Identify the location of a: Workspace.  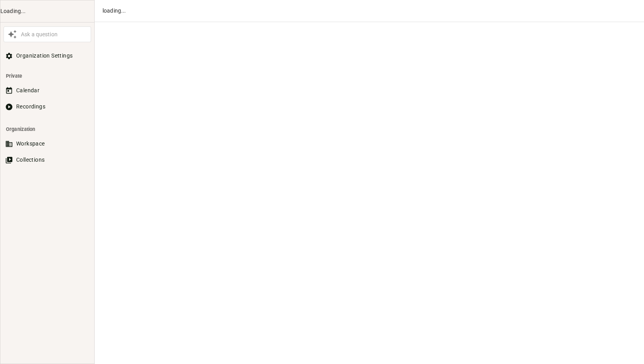
(47, 144).